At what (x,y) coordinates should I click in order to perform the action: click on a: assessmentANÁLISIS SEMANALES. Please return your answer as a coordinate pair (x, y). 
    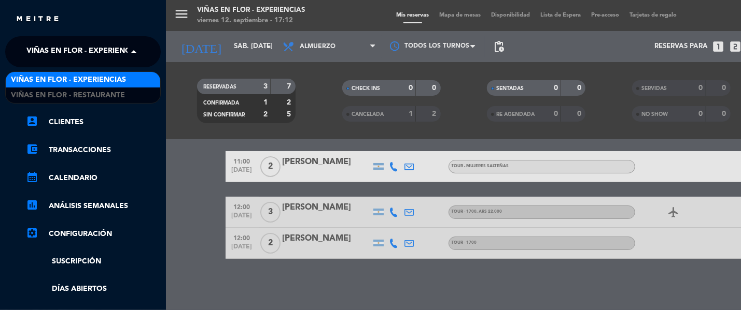
    Looking at the image, I should click on (93, 206).